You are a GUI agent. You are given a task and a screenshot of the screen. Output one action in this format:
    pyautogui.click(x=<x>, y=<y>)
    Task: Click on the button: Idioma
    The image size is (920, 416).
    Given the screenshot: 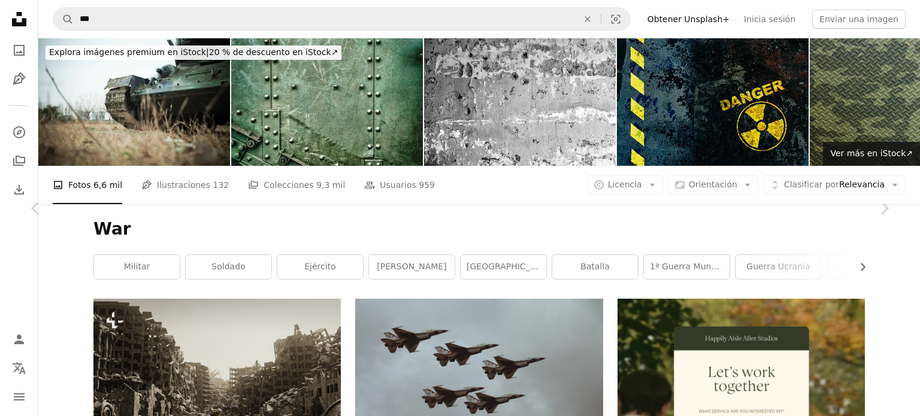 What is the action you would take?
    pyautogui.click(x=19, y=368)
    